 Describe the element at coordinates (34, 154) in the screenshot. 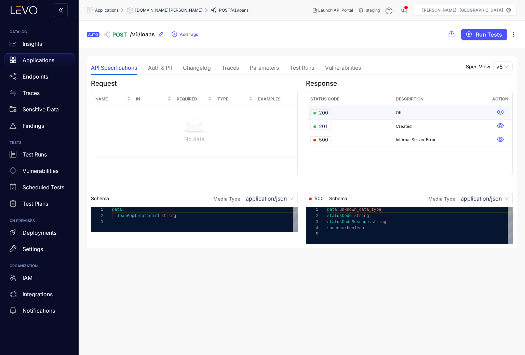

I see `p: Test Runs` at that location.